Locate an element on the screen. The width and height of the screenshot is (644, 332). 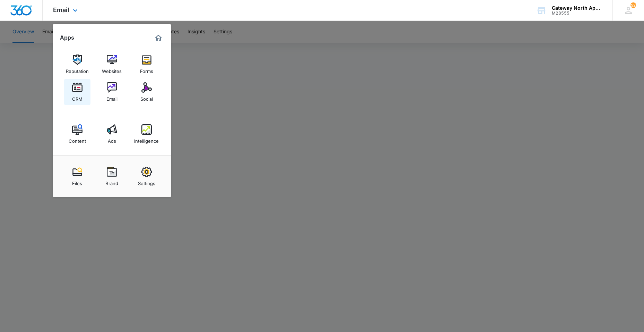
span: 52 is located at coordinates (633, 5).